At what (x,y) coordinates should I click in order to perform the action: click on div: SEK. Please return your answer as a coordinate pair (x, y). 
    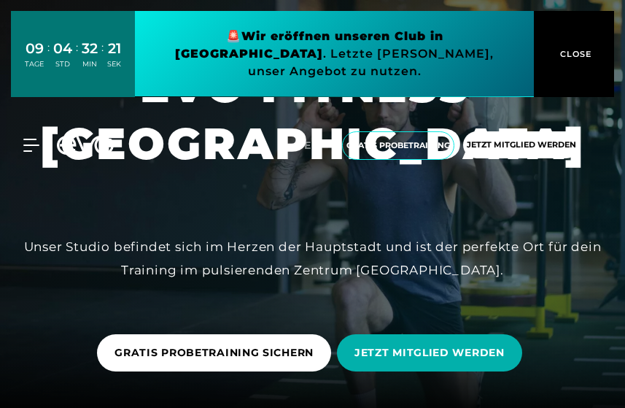
    Looking at the image, I should click on (114, 64).